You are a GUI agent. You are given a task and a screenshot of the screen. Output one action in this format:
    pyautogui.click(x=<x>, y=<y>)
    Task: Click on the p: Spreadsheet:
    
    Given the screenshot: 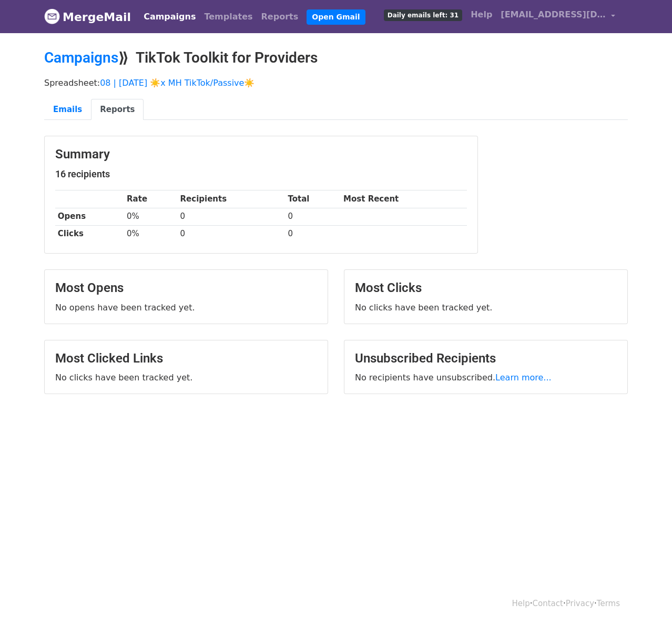 What is the action you would take?
    pyautogui.click(x=336, y=83)
    